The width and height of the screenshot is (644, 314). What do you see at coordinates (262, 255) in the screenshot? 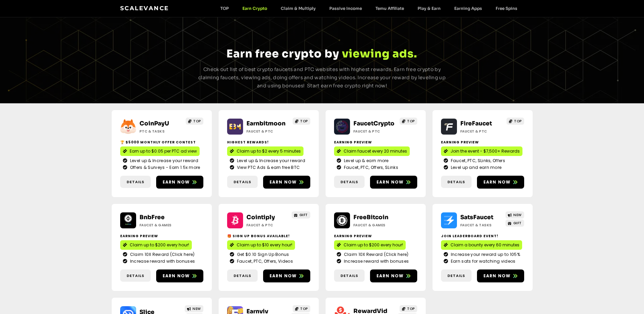
I see `span: Get $0.10 Sign Up Bonus` at bounding box center [262, 255].